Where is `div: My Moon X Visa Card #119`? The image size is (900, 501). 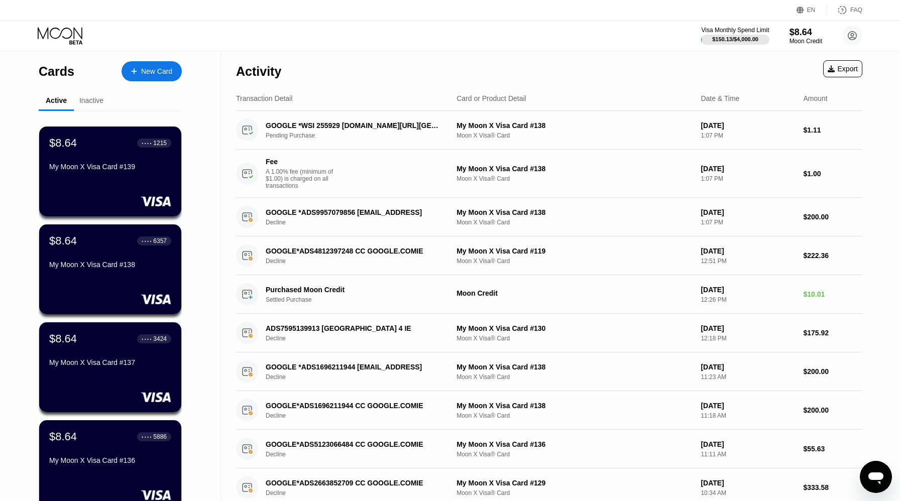
div: My Moon X Visa Card #119 is located at coordinates (575, 251).